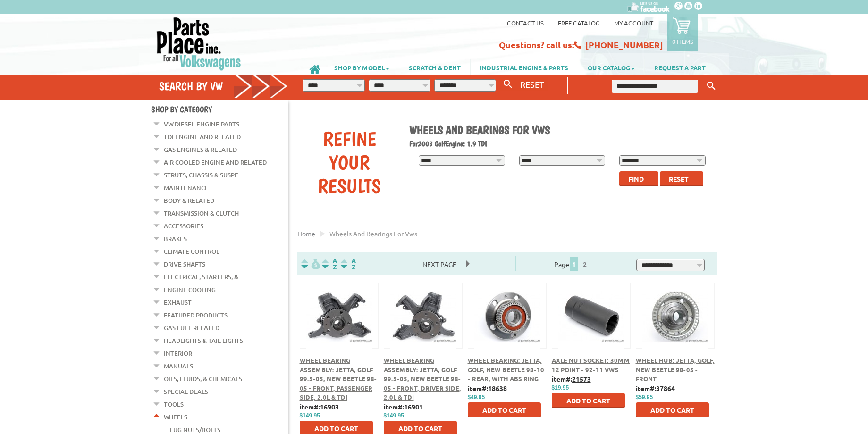  What do you see at coordinates (215, 162) in the screenshot?
I see `a: Air Cooled Engine and Related` at bounding box center [215, 162].